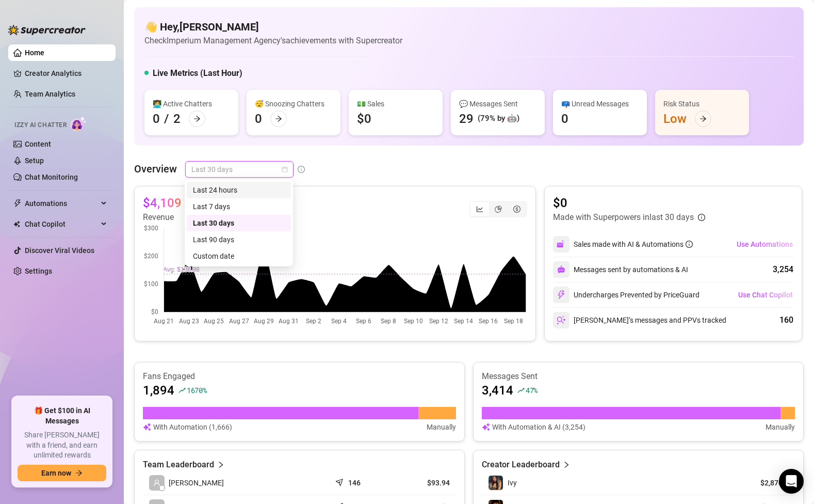 The image size is (814, 504). Describe the element at coordinates (155, 168) in the screenshot. I see `article: Overview` at that location.